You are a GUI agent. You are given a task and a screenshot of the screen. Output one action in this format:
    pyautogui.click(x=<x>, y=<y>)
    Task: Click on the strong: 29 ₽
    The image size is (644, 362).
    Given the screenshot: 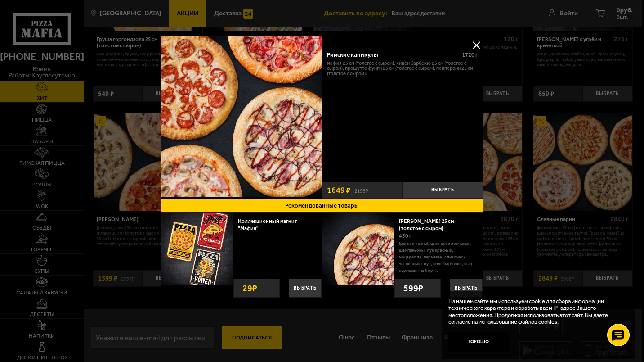 What is the action you would take?
    pyautogui.click(x=250, y=288)
    